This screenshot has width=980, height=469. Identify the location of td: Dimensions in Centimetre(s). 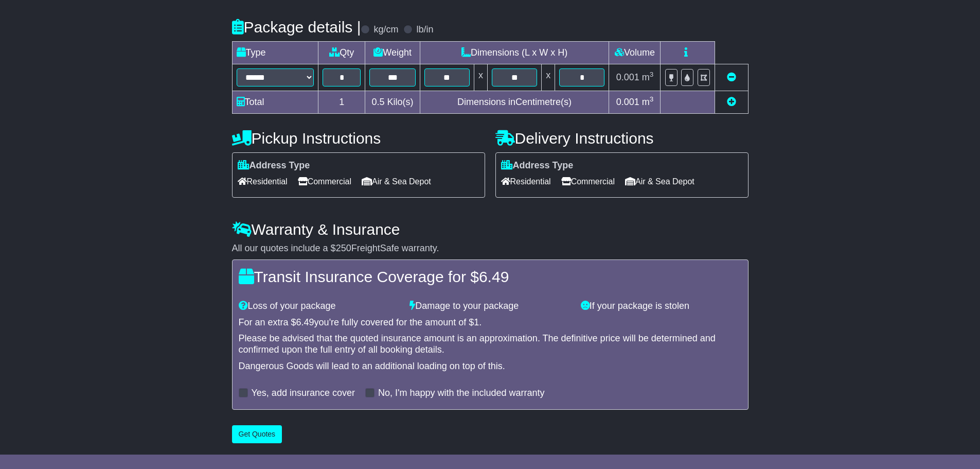
(514, 102).